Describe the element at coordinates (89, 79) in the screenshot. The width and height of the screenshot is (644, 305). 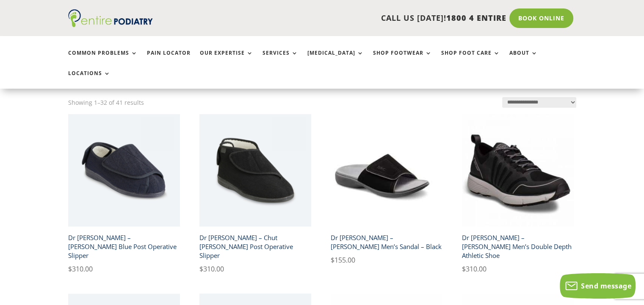
I see `a: Locations` at that location.